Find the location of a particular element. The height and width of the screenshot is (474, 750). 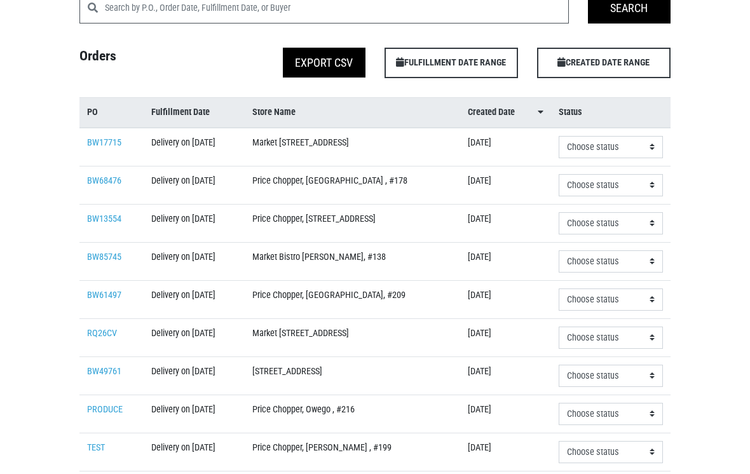

span: Fulfillment Date is located at coordinates (181, 113).